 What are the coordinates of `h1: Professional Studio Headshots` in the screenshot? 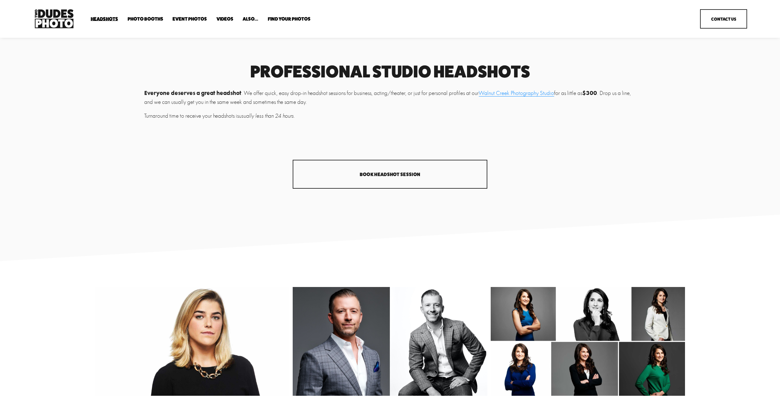 It's located at (390, 71).